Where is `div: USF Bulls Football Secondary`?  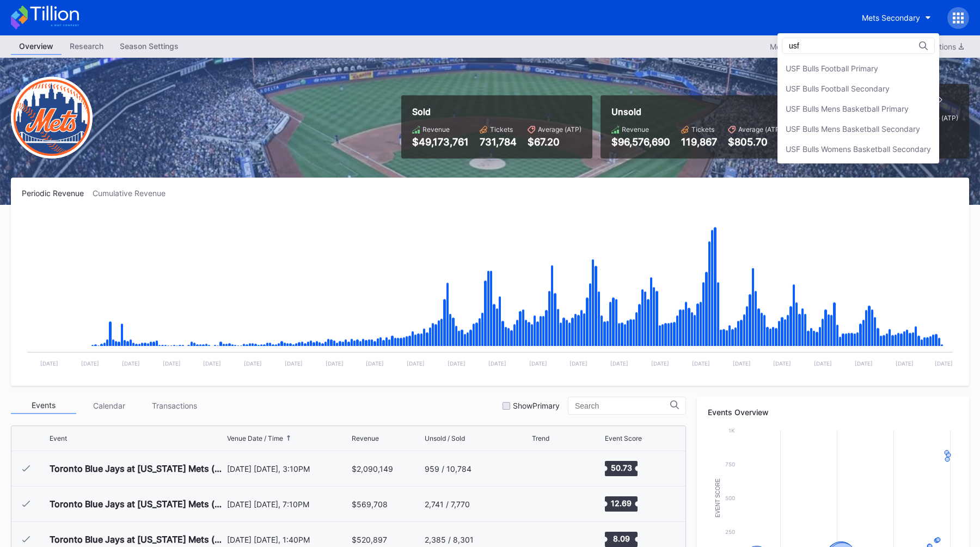 div: USF Bulls Football Secondary is located at coordinates (838, 88).